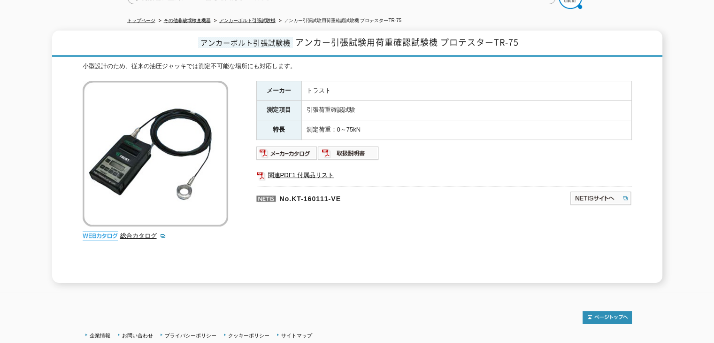  I want to click on a: メーカーカタログ, so click(287, 155).